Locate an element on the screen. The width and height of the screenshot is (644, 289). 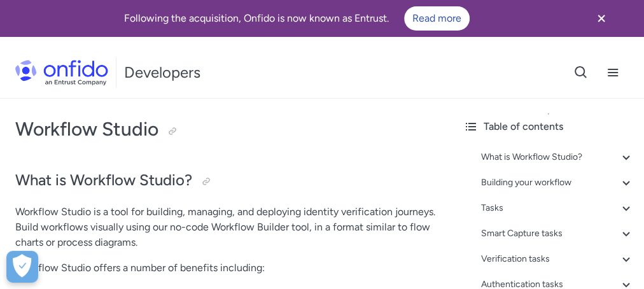
div: Building your workflow is located at coordinates (557, 183).